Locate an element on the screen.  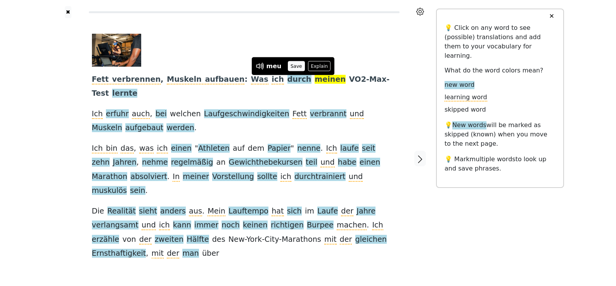
span: werden is located at coordinates (180, 128).